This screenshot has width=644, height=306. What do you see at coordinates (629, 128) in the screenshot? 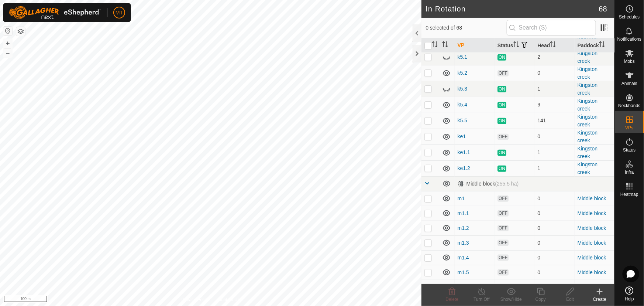
I see `span: VPs` at bounding box center [629, 128].